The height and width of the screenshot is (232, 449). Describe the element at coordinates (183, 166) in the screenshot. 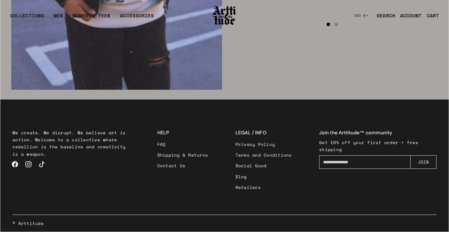

I see `a: Contact Us` at that location.